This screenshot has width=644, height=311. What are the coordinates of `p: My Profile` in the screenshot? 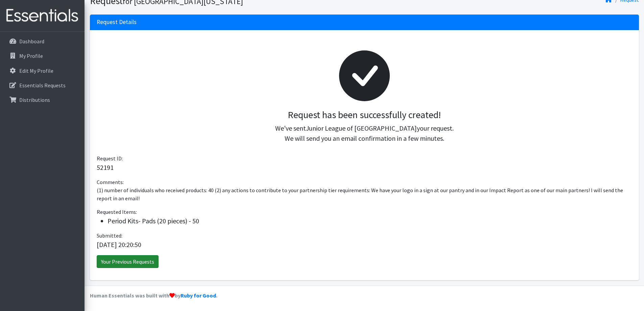 It's located at (31, 56).